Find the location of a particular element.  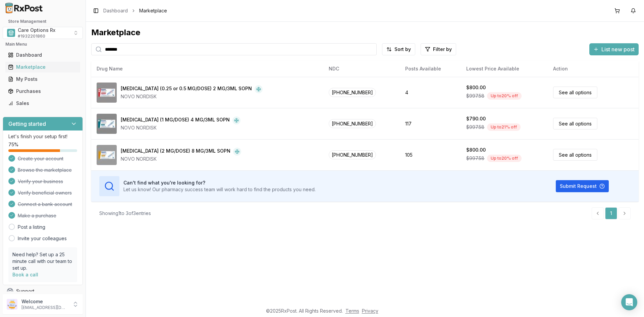

div: Sales is located at coordinates (43, 103).